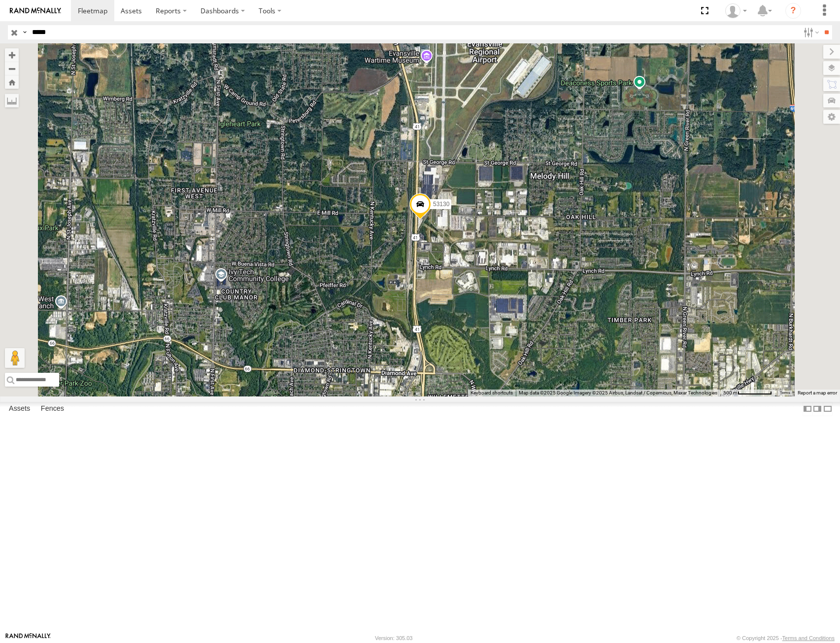 The image size is (840, 643). I want to click on div: Miky Transport, so click(737, 11).